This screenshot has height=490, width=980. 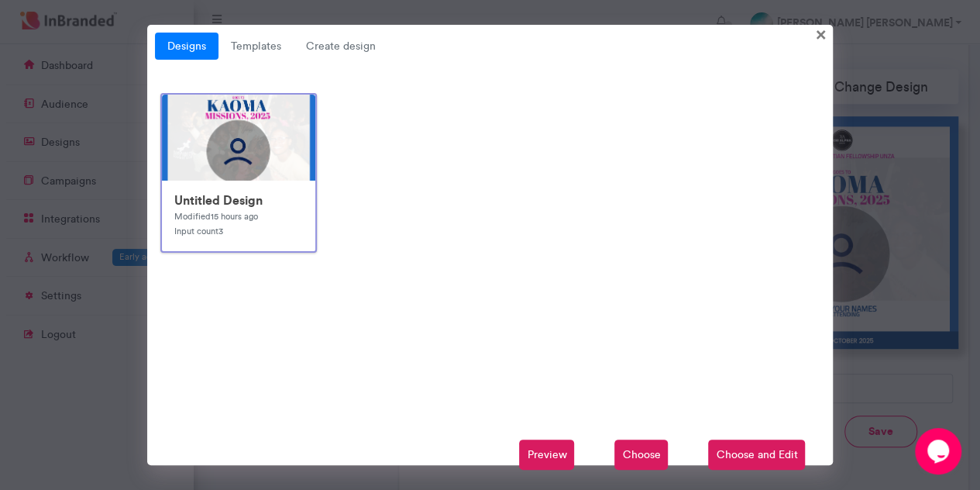 I want to click on span: Choose, so click(x=641, y=454).